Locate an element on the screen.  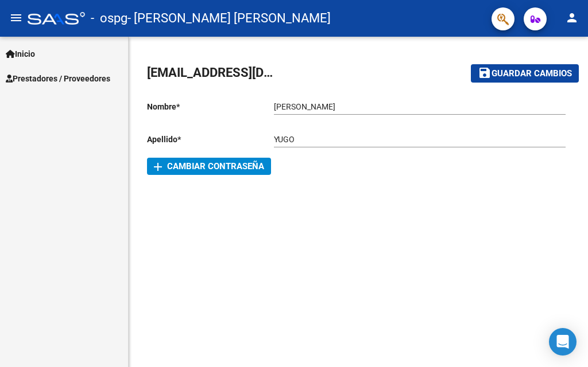
p: Nombre is located at coordinates (210, 107).